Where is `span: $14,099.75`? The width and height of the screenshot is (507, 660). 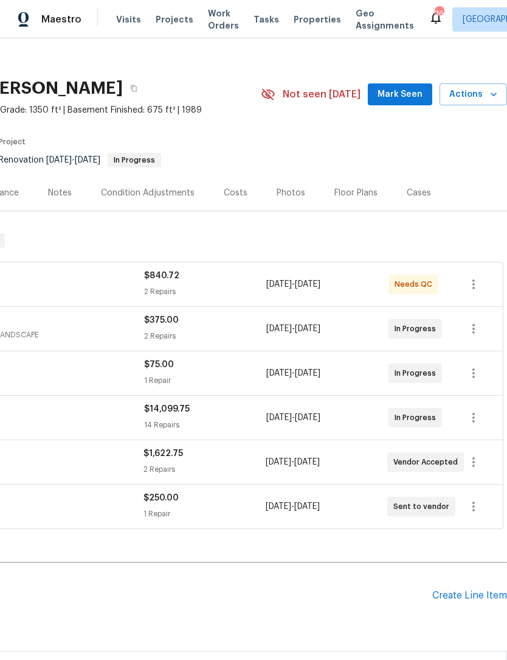
span: $14,099.75 is located at coordinates (167, 409).